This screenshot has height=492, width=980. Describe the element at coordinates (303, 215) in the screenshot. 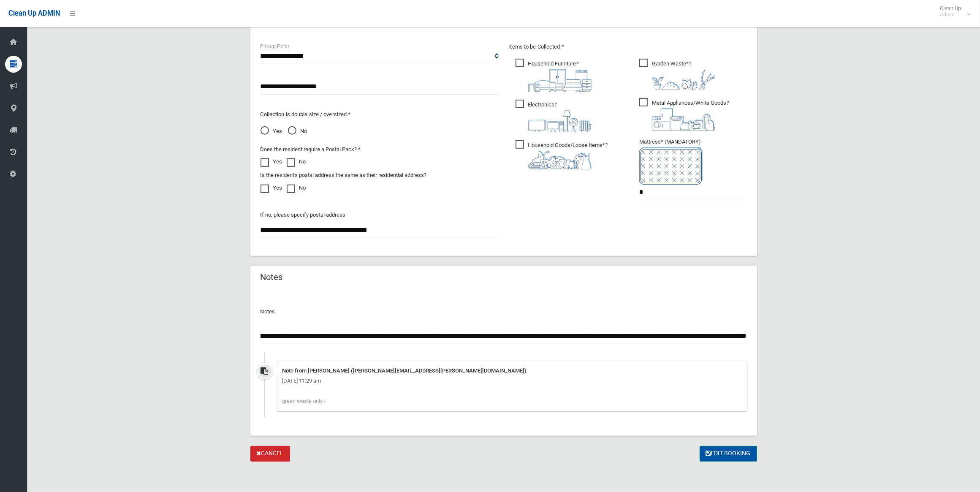

I see `label: If no, please specify postal address` at that location.